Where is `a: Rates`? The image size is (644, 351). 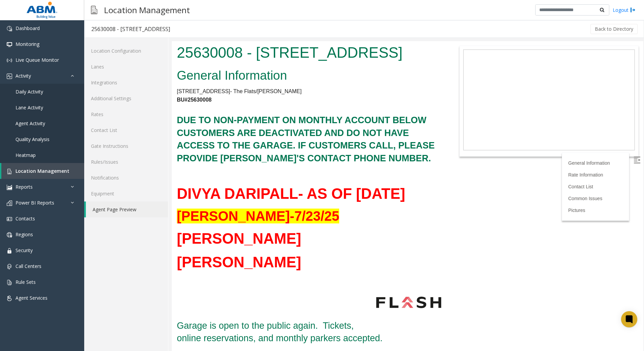
a: Rates is located at coordinates (126, 114).